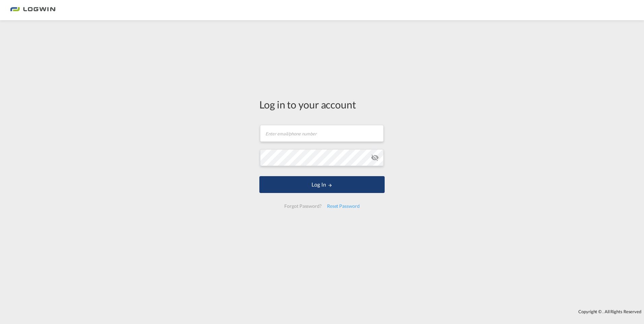  I want to click on div: Log in to your account, so click(322, 105).